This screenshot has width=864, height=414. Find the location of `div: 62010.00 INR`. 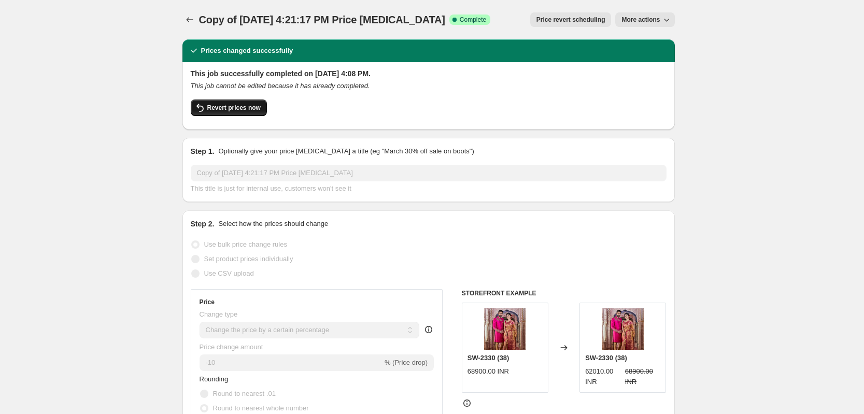

div: 62010.00 INR is located at coordinates (603, 377).